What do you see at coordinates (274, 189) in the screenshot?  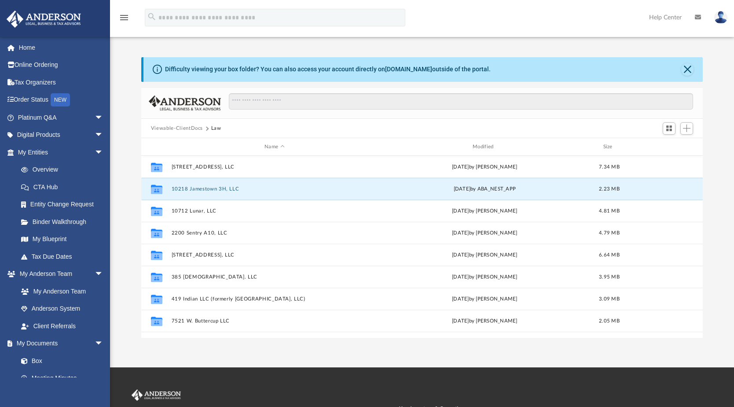 I see `button: 10218 Jamestown 3H, LLC` at bounding box center [274, 189].